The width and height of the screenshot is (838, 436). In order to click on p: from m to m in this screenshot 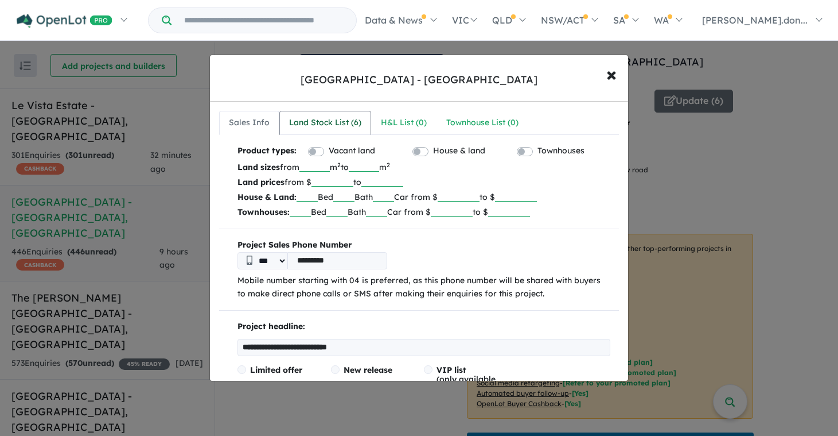, I will do `click(424, 167)`.